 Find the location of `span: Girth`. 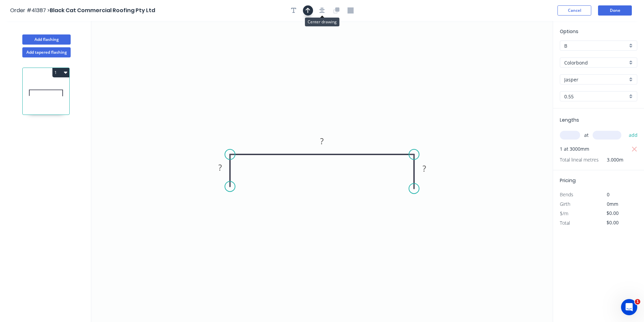

span: Girth is located at coordinates (565, 204).